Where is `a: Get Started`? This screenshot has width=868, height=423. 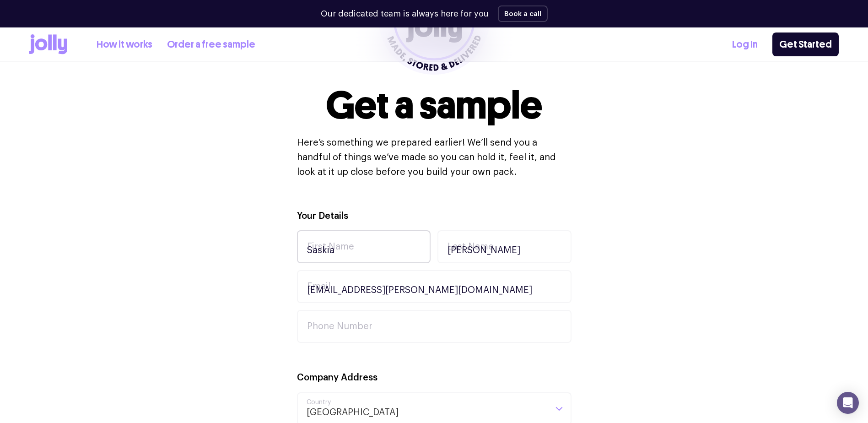 a: Get Started is located at coordinates (805, 45).